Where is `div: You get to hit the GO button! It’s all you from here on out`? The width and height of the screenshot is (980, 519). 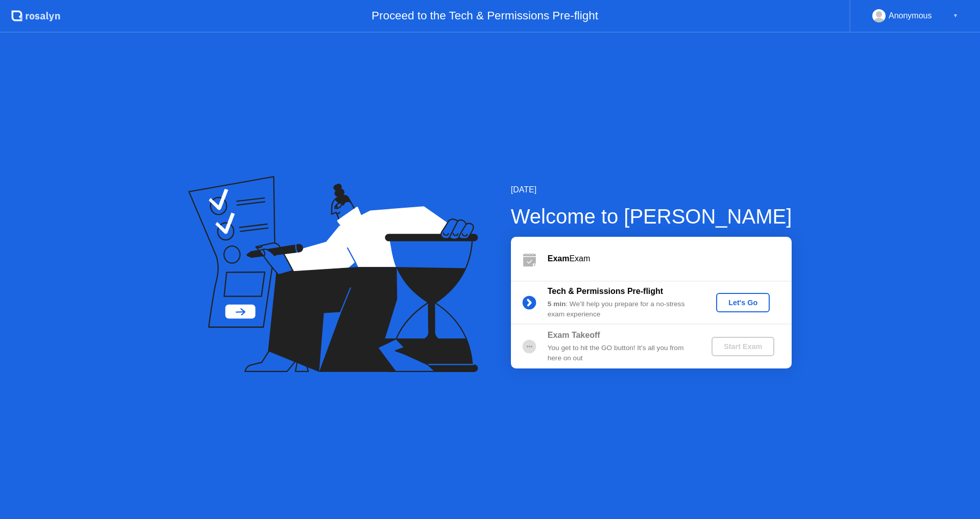
div: You get to hit the GO button! It’s all you from here on out is located at coordinates (621, 353).